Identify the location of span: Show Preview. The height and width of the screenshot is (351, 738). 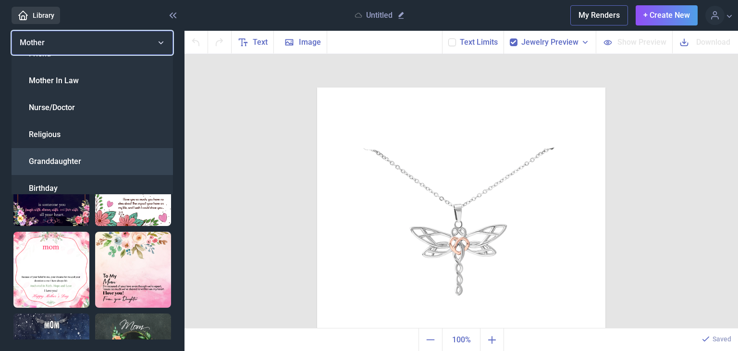
(642, 42).